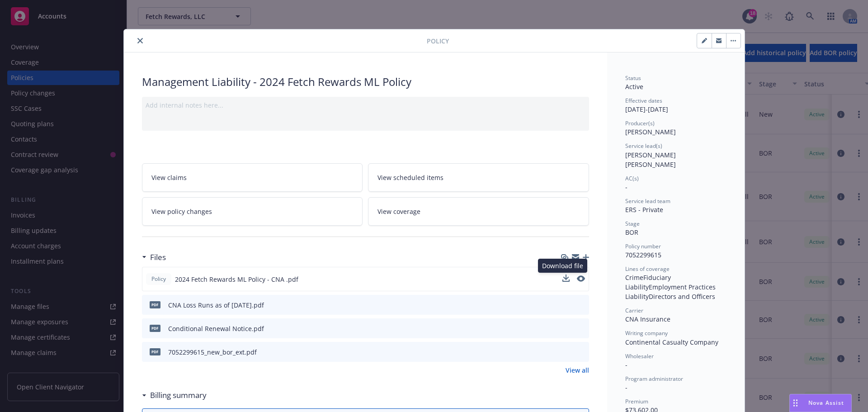  Describe the element at coordinates (648, 319) in the screenshot. I see `span: CNA Insurance` at that location.